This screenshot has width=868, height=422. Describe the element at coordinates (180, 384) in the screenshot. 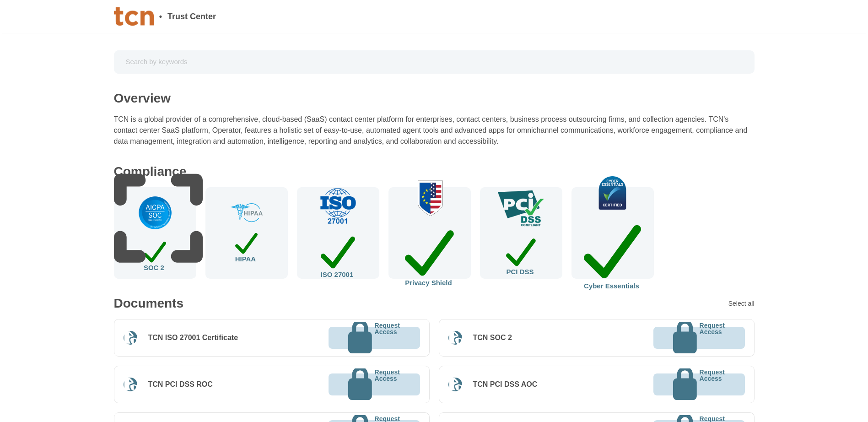

I see `div: TCN PCI DSS ROC` at that location.